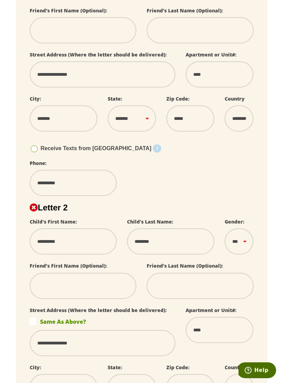 The image size is (283, 383). I want to click on label: Child's First Name:, so click(53, 222).